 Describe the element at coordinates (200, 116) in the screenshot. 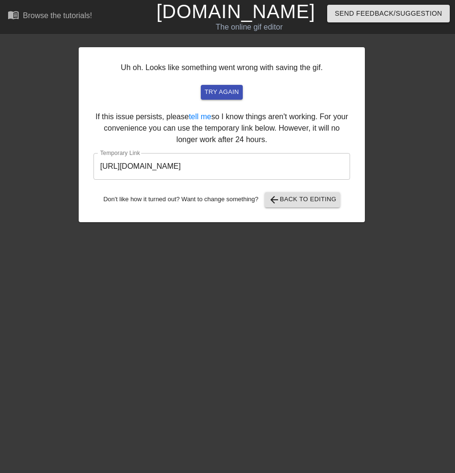

I see `a: tell me` at that location.